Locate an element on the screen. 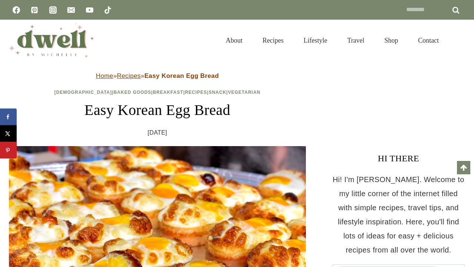 The width and height of the screenshot is (474, 267). h1: Easy Korean Egg Bread is located at coordinates (157, 110).